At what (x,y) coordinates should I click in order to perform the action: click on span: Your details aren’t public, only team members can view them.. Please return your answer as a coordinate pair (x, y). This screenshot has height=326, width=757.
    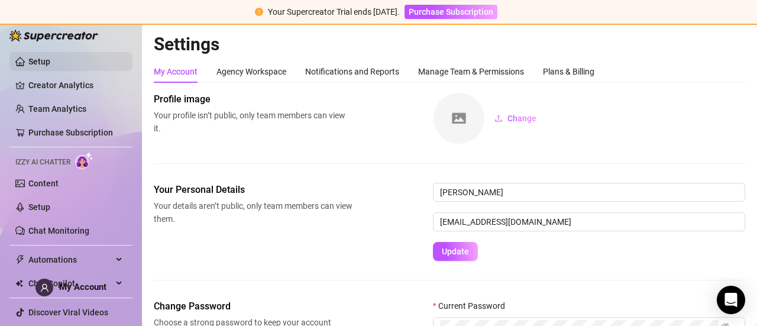
    Looking at the image, I should click on (253, 212).